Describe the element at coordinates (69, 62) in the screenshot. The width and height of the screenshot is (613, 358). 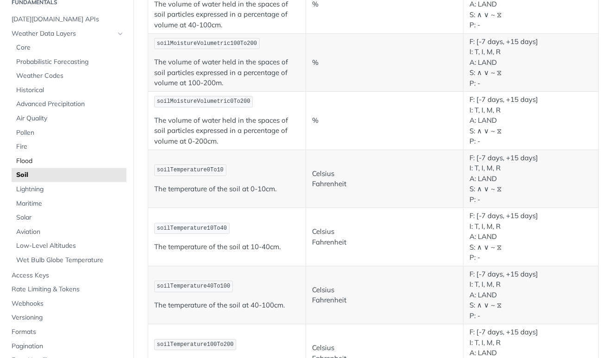
I see `a: Probabilistic Forecasting` at that location.